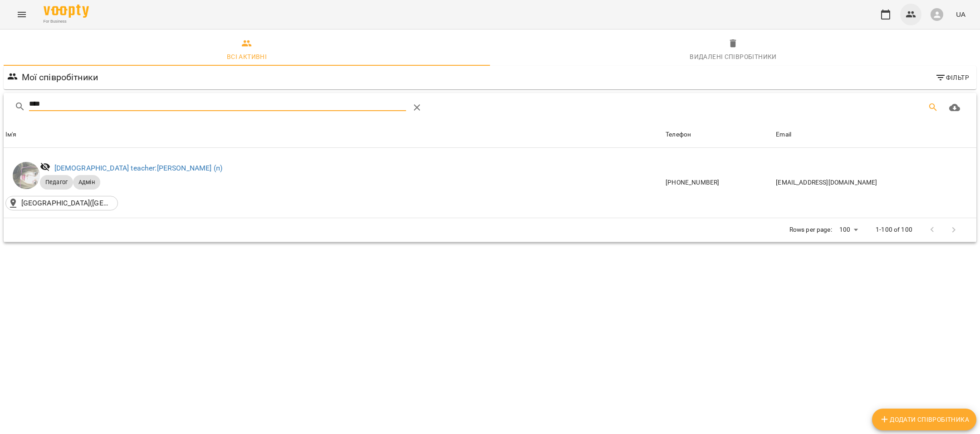 This screenshot has width=980, height=434. Describe the element at coordinates (62, 204) in the screenshot. I see `div: Futurist School(Київ, Україна)` at that location.